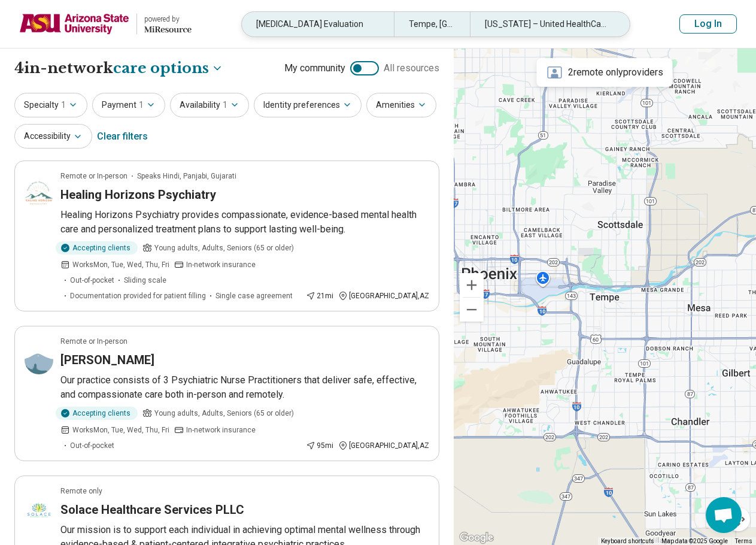 The height and width of the screenshot is (545, 756). I want to click on p: Our practice consists of 3 Psychiatric Nurse Practitioners that deliver safe, effective, and comp..., so click(245, 387).